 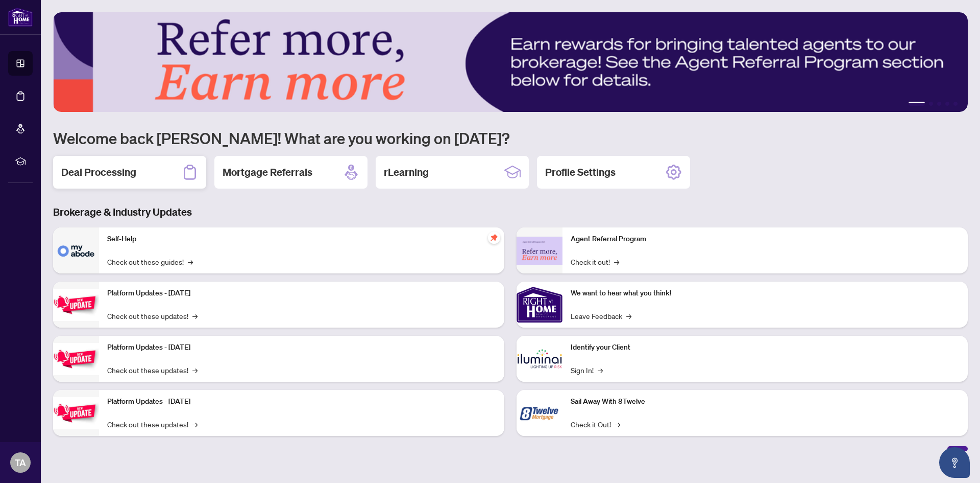 I want to click on a: Leave Feedback→, so click(x=601, y=316).